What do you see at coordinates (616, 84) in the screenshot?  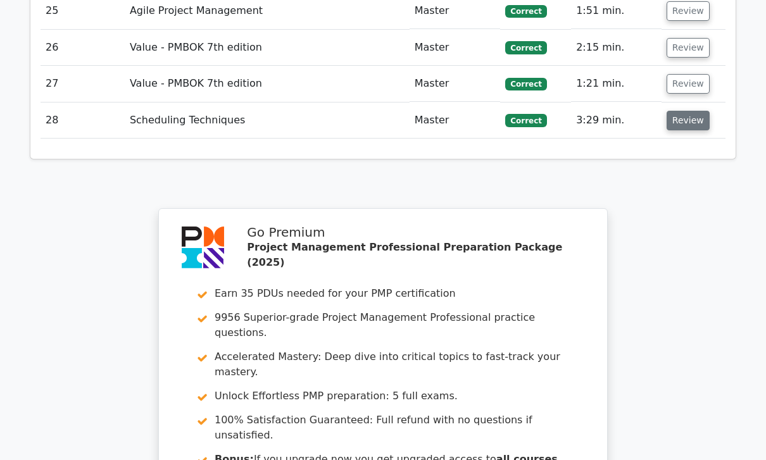 I see `td: 1:21 min.` at bounding box center [616, 84].